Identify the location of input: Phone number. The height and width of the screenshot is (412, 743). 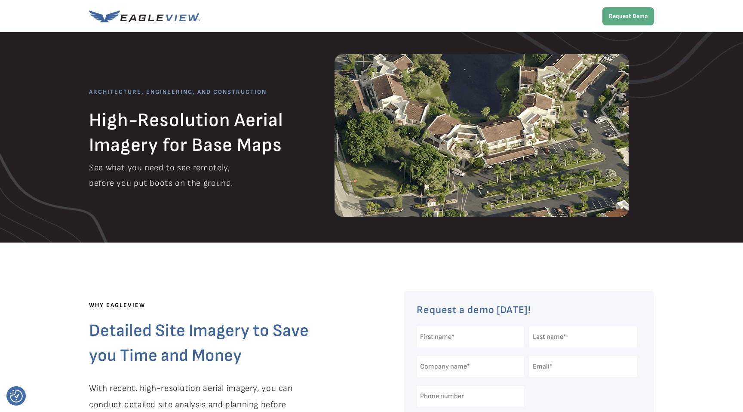
(471, 396).